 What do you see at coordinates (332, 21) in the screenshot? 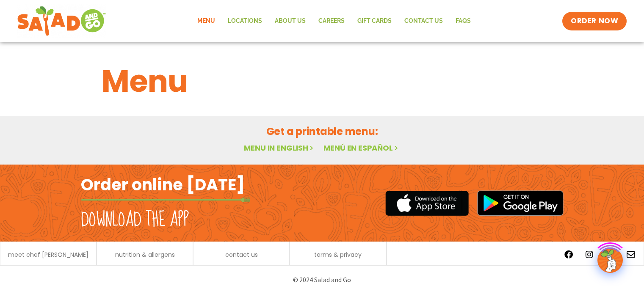
I see `a: Careers` at bounding box center [332, 21].